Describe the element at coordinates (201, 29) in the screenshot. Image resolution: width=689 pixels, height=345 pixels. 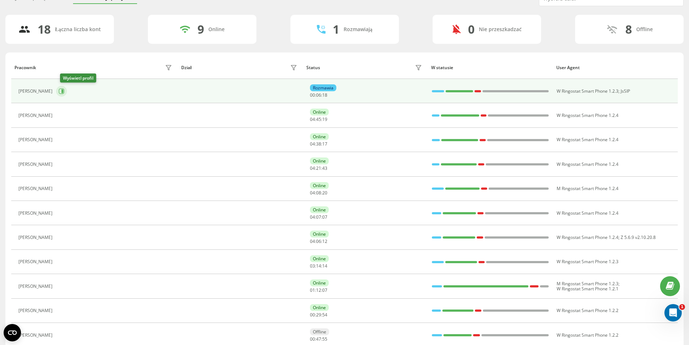
I see `div: 9` at that location.